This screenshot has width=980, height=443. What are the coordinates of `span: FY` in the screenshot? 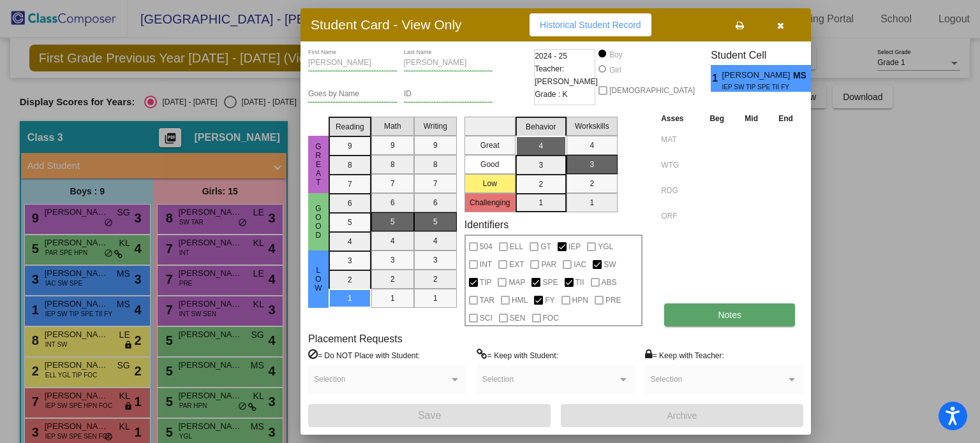 It's located at (550, 300).